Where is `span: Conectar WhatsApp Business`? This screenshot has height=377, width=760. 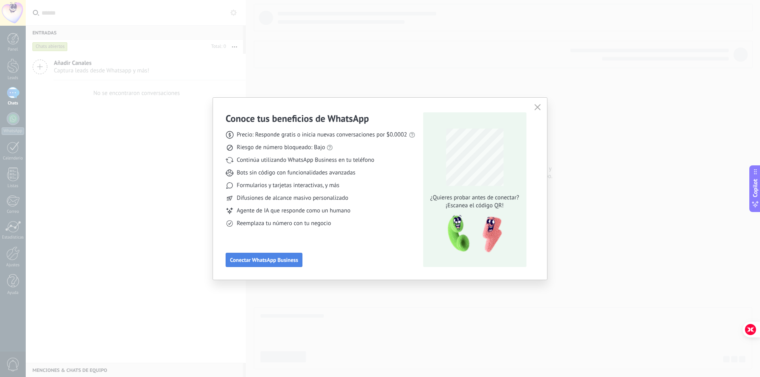 span: Conectar WhatsApp Business is located at coordinates (264, 260).